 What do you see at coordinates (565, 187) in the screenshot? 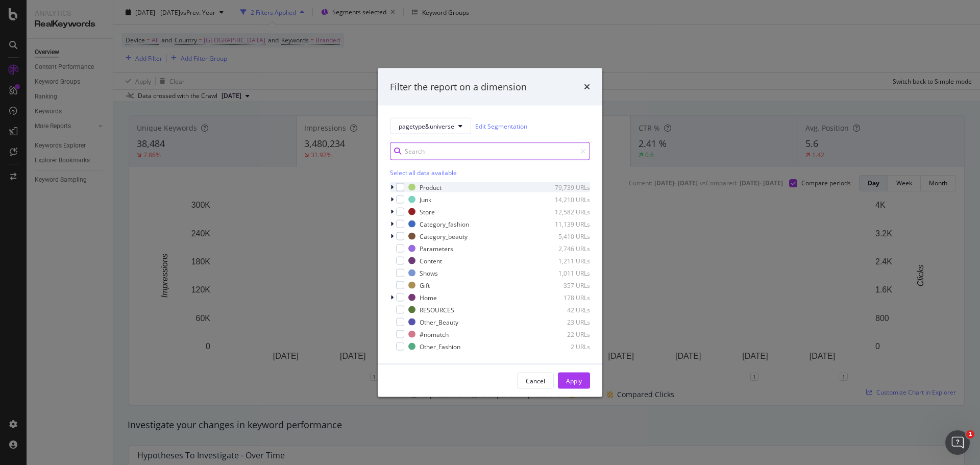
I see `div: 79,739 URLs` at bounding box center [565, 187].